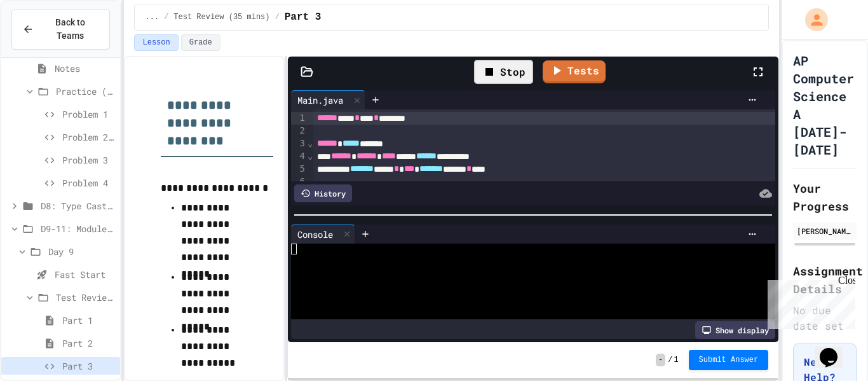  Describe the element at coordinates (88, 319) in the screenshot. I see `span: Part 1` at that location.